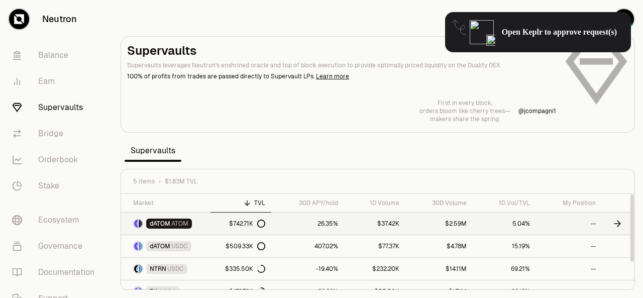  What do you see at coordinates (375, 246) in the screenshot?
I see `a: $77.37K` at bounding box center [375, 246].